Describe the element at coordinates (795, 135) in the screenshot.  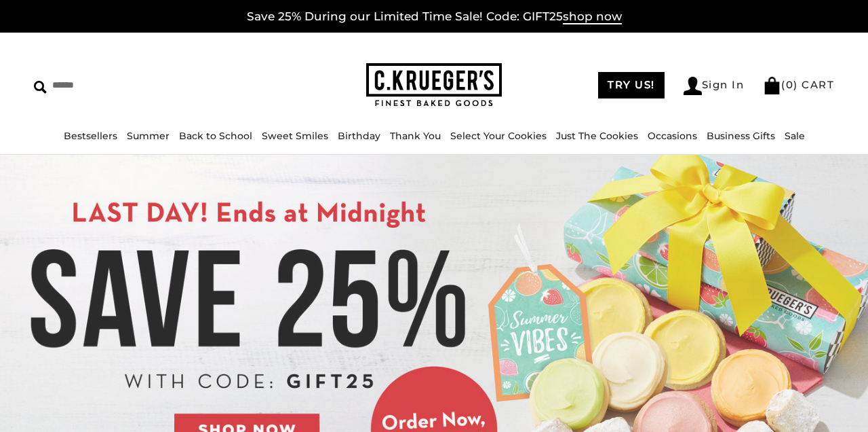
I see `a: Sale` at that location.